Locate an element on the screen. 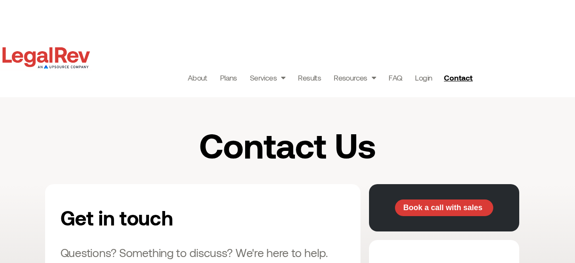  nav: Menu is located at coordinates (310, 78).